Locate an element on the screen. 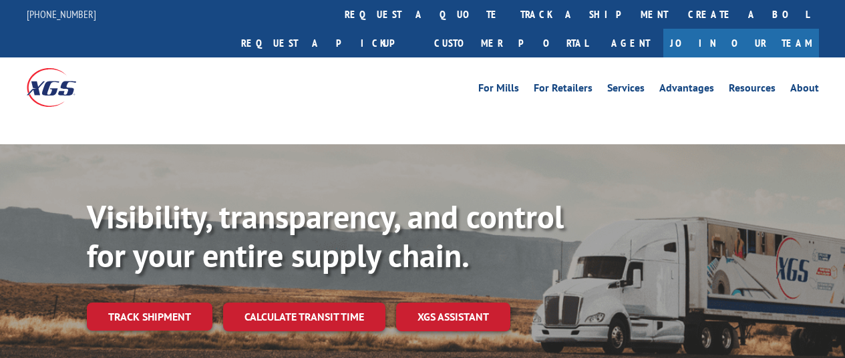  a: Customer Portal is located at coordinates (511, 43).